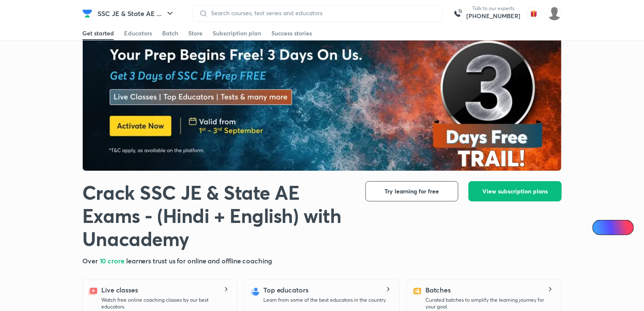 This screenshot has height=311, width=644. What do you see at coordinates (490, 303) in the screenshot?
I see `p: Curated batches to simplify the learning journey for your goal.` at bounding box center [490, 303].